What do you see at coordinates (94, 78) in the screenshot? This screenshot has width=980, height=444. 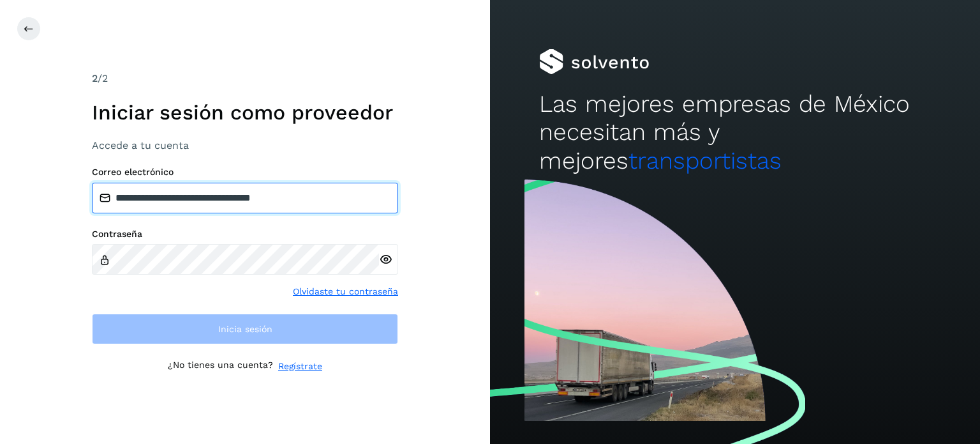 I see `span: 2` at bounding box center [94, 78].